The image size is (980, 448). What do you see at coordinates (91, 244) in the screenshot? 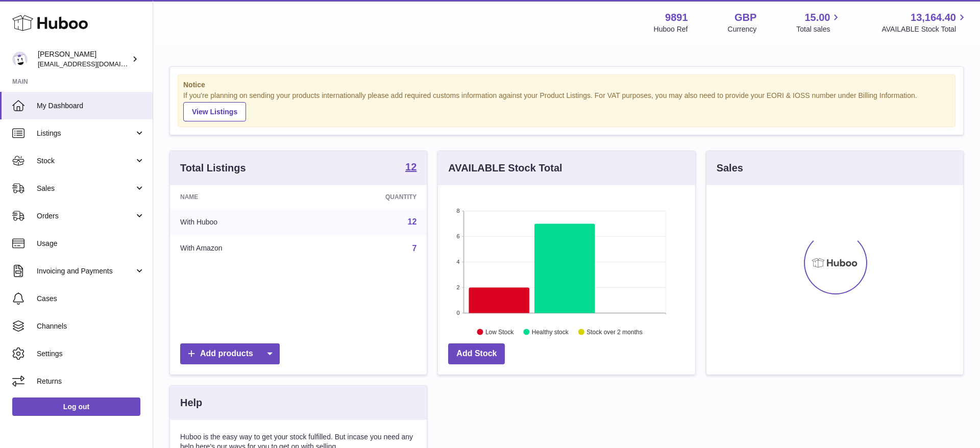
I see `span: Usage` at bounding box center [91, 244].